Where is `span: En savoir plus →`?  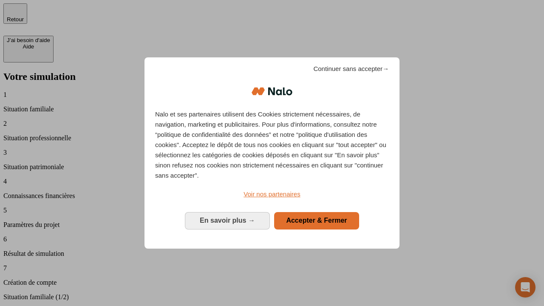
span: En savoir plus → is located at coordinates (227, 220).